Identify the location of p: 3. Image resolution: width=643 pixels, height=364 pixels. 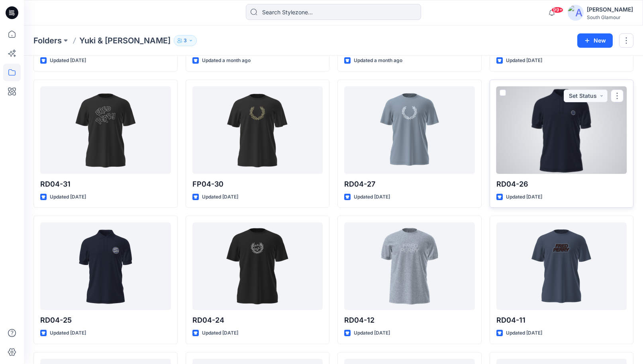
(185, 40).